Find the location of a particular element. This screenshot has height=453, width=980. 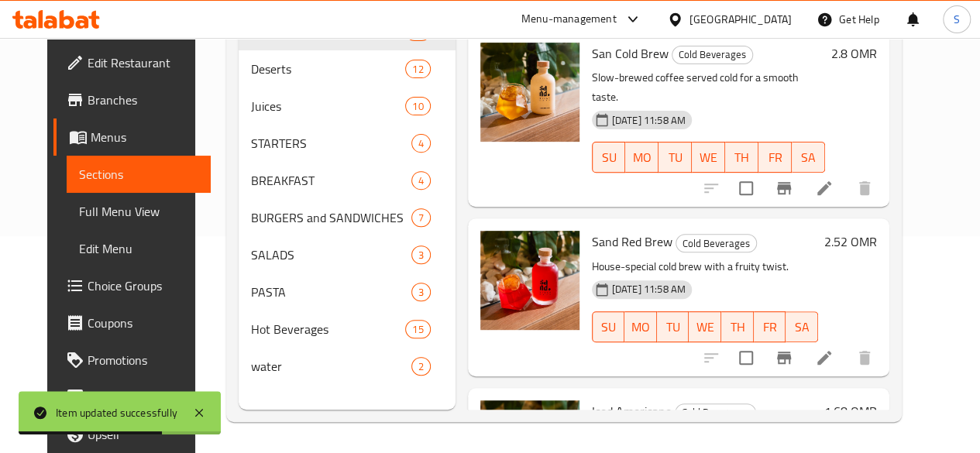

div: PASTA3 is located at coordinates (347, 292).